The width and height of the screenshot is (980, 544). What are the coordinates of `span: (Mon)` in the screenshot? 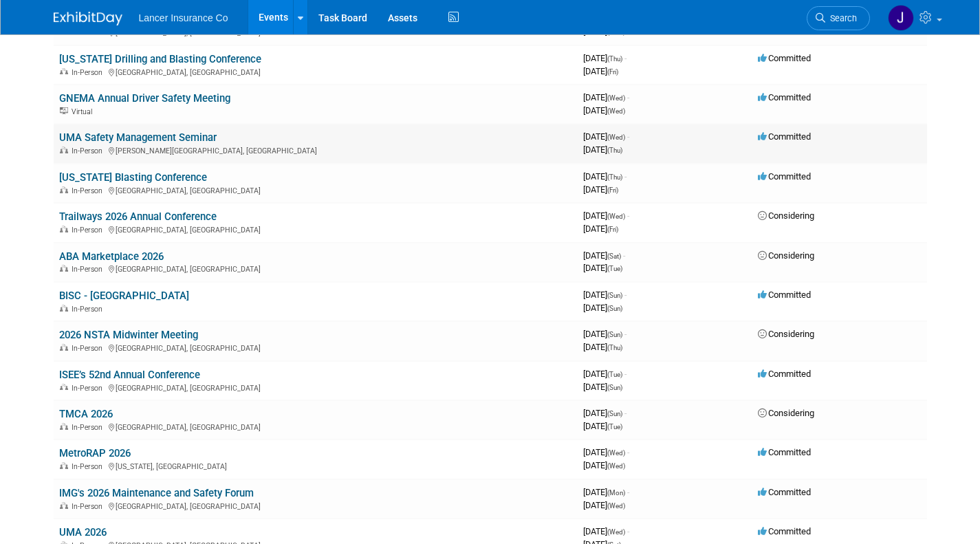 It's located at (616, 492).